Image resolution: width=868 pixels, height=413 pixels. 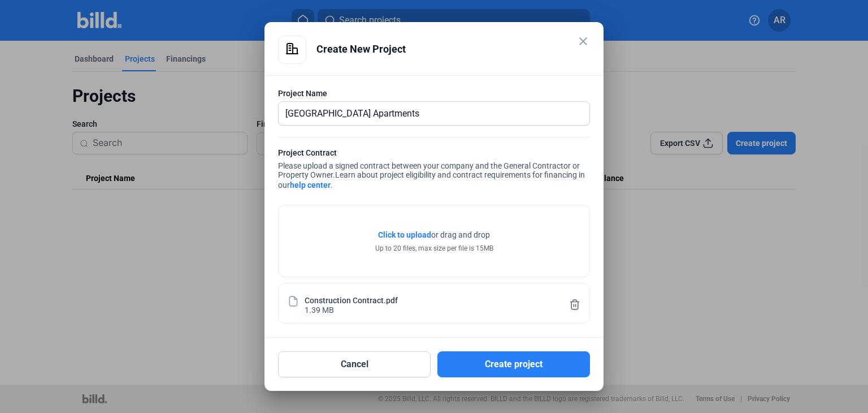 What do you see at coordinates (453, 49) in the screenshot?
I see `div: Create New Project` at bounding box center [453, 49].